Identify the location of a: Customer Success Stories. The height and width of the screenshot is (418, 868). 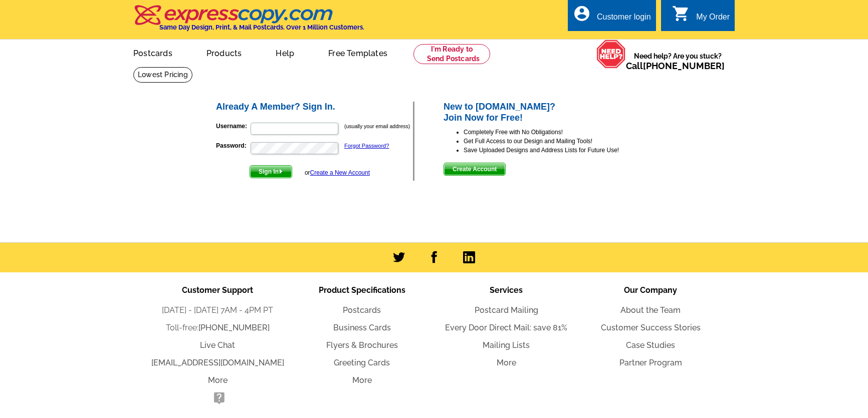
(651, 327).